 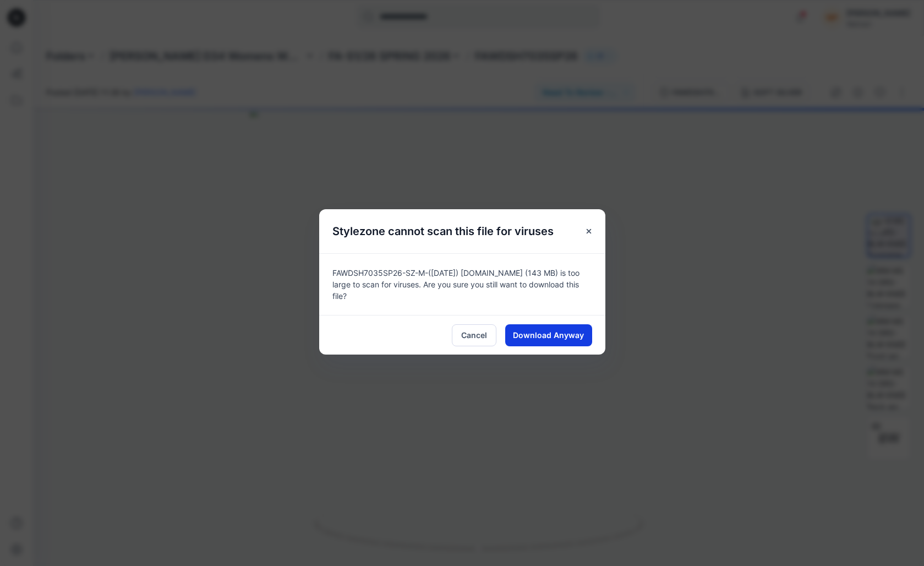 I want to click on button: Close, so click(x=589, y=231).